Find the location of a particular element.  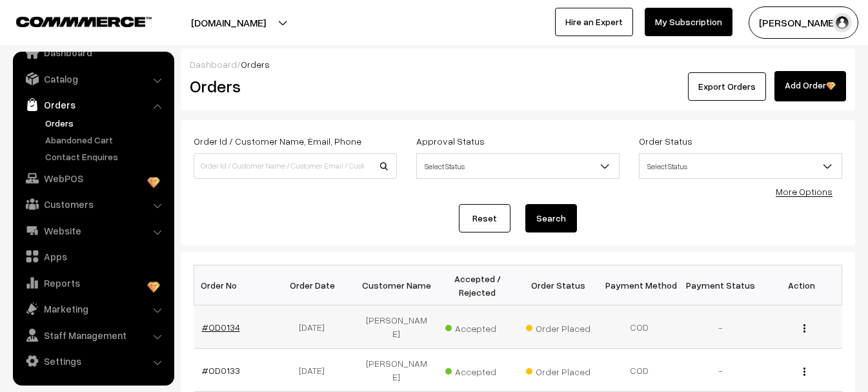

a: Catalog is located at coordinates (93, 79).